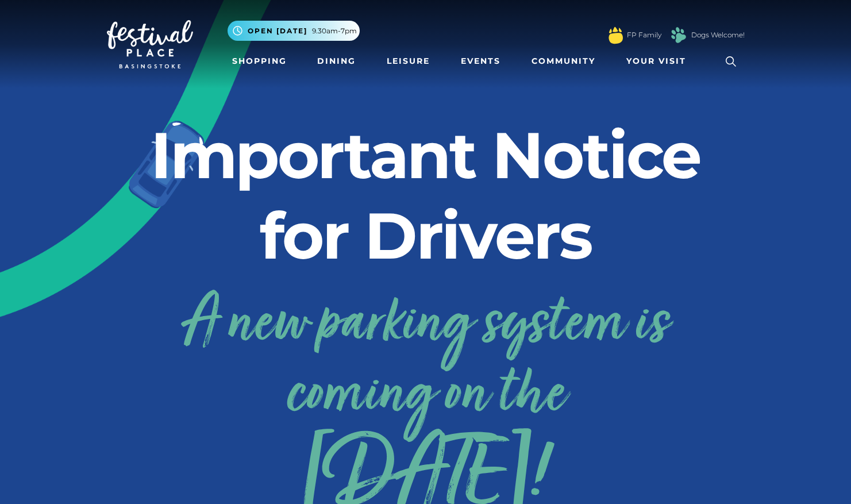 The image size is (851, 504). I want to click on a: FP Family, so click(645, 35).